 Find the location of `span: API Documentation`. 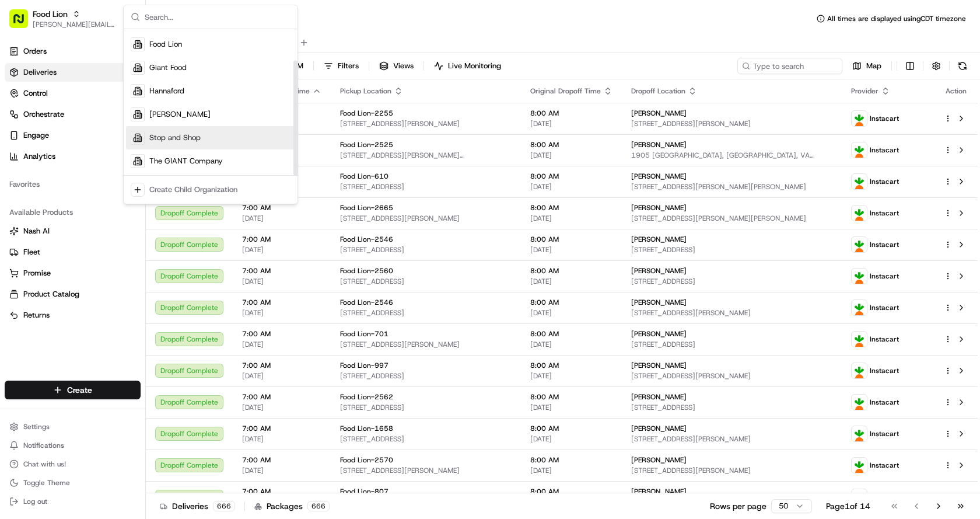

span: API Documentation is located at coordinates (149, 175).